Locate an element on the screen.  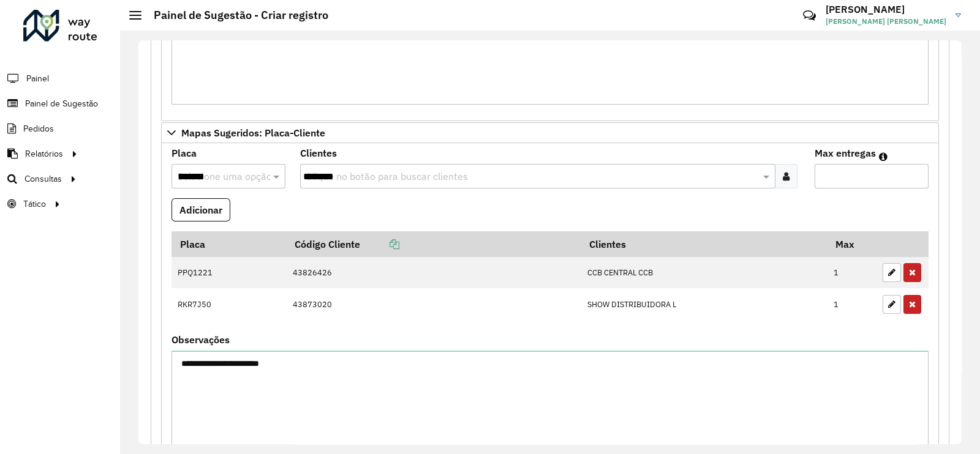
span: Mapas Sugeridos: Placa-Cliente is located at coordinates (253, 133).